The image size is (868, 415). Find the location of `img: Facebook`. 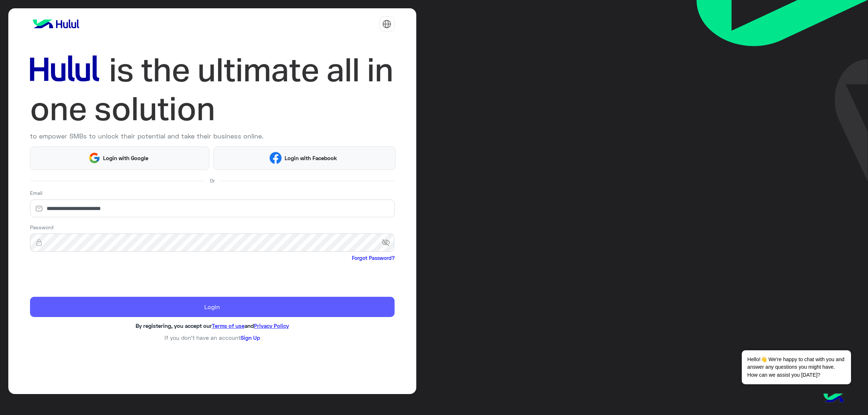

img: Facebook is located at coordinates (275, 158).